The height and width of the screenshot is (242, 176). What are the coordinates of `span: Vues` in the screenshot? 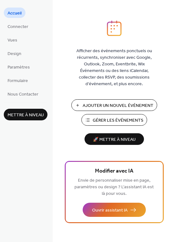 It's located at (12, 40).